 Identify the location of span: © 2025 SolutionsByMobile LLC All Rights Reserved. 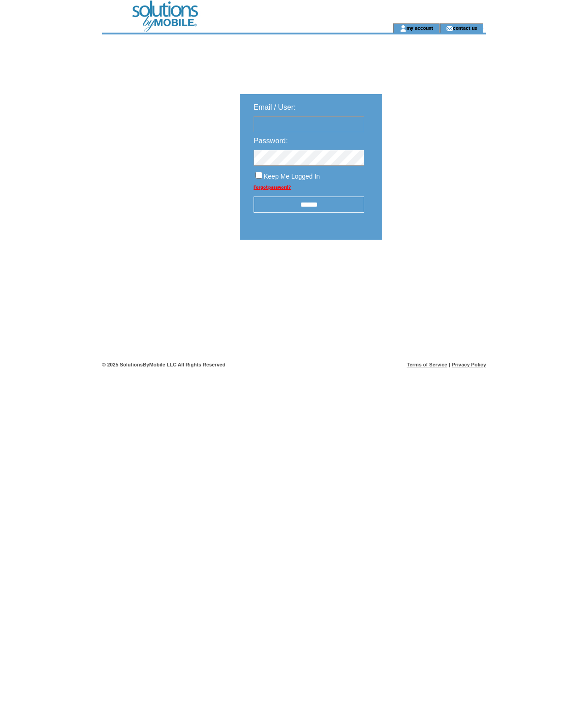
(163, 365).